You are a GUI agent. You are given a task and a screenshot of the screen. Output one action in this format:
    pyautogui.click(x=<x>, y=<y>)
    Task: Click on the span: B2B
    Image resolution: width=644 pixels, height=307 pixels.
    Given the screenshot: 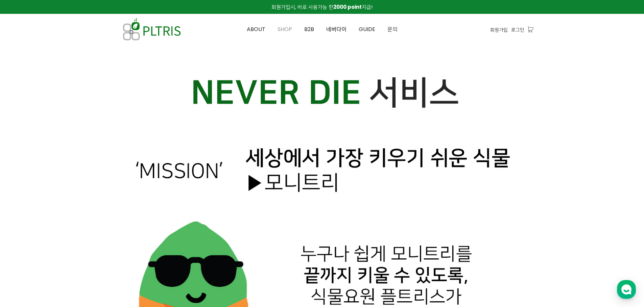 What is the action you would take?
    pyautogui.click(x=309, y=29)
    